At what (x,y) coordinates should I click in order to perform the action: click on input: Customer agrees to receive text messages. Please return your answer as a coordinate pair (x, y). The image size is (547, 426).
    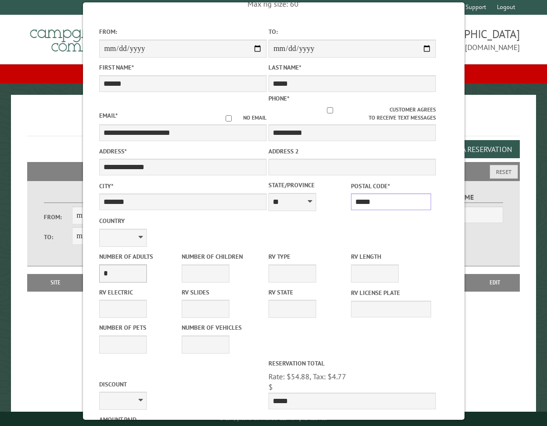
    Looking at the image, I should click on (330, 110).